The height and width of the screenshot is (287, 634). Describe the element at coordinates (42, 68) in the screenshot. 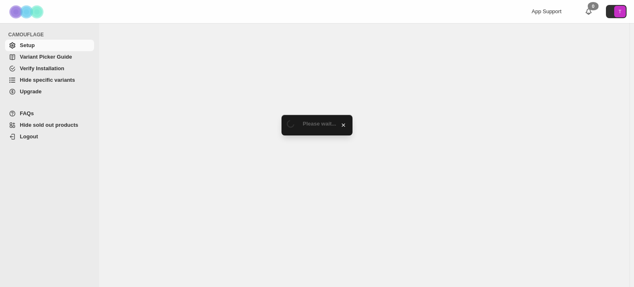

I see `span: Verify Installation` at that location.